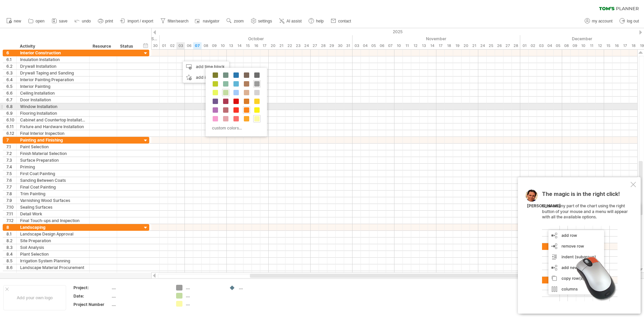  I want to click on div: Monday, 1 December 2025, so click(525, 46).